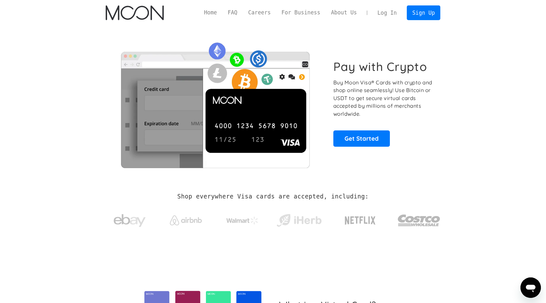 Image resolution: width=546 pixels, height=303 pixels. Describe the element at coordinates (259, 12) in the screenshot. I see `a: Careers` at that location.